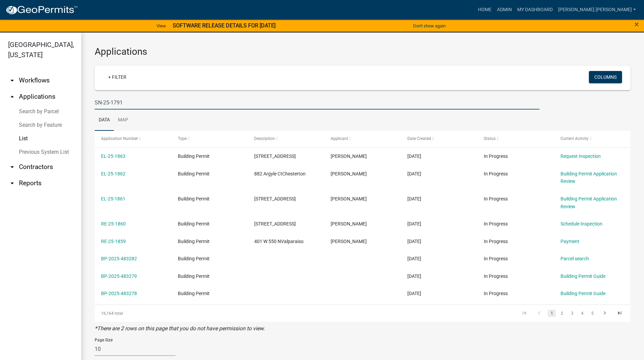  I want to click on button: Don't show again, so click(429, 26).